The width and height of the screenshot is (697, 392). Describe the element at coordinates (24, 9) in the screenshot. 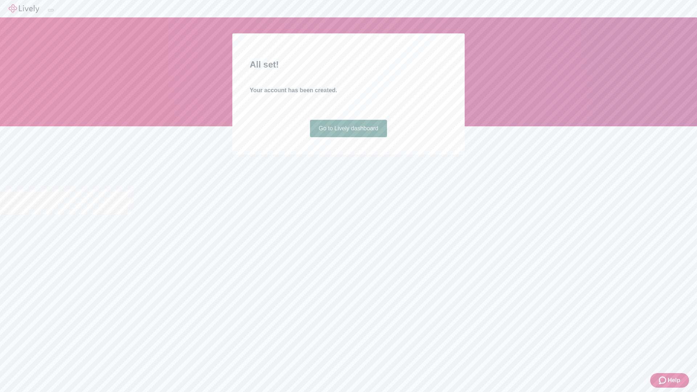

I see `img: Lively` at that location.